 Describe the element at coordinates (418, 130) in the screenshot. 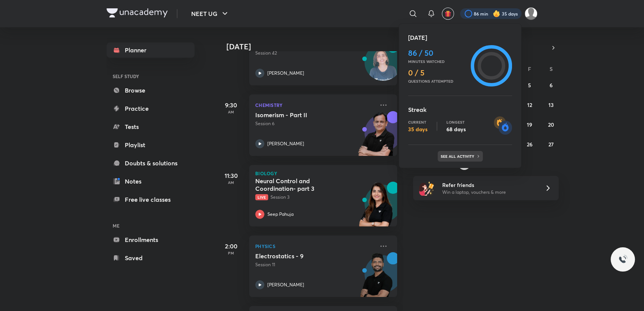

I see `p: 35 days` at that location.